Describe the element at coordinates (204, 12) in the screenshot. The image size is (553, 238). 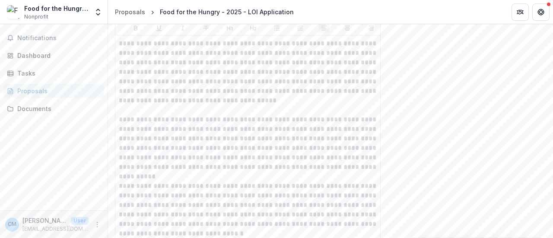
I see `nav: breadcrumb` at that location.